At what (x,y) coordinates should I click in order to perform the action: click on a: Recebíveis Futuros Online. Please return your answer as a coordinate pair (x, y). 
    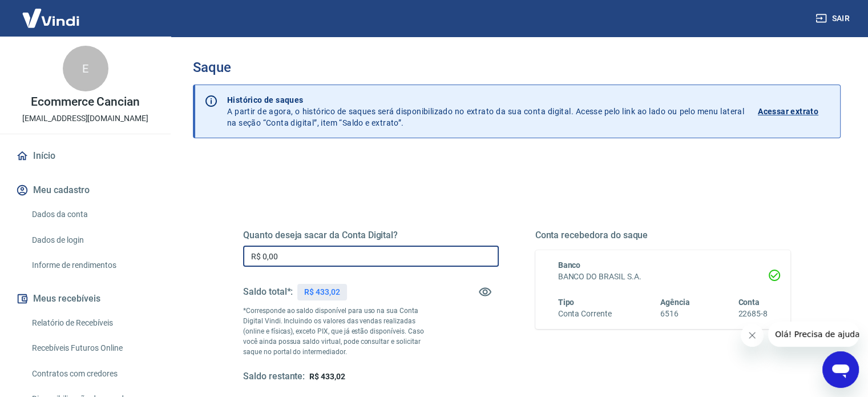
    Looking at the image, I should click on (92, 348).